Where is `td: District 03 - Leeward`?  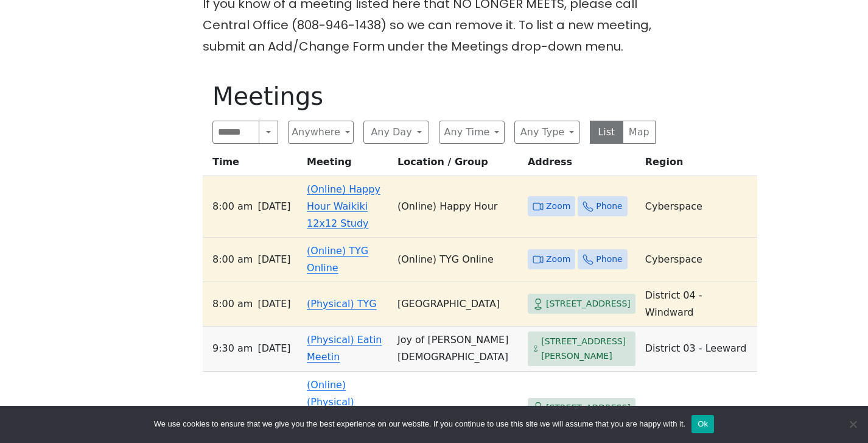 td: District 03 - Leeward is located at coordinates (699, 350).